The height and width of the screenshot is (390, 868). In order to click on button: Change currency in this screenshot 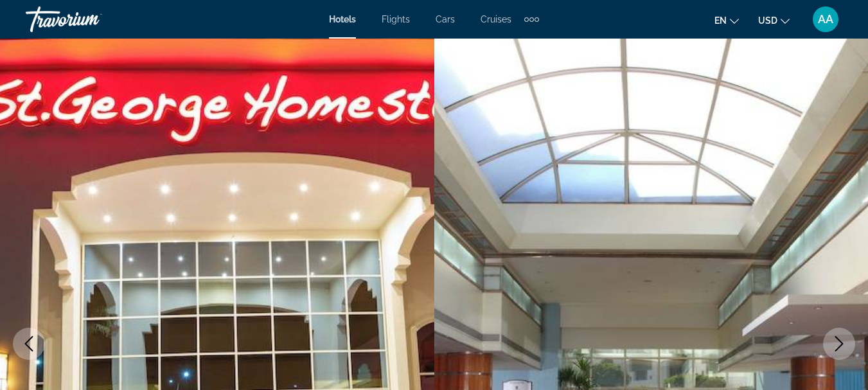, I will do `click(773, 20)`.